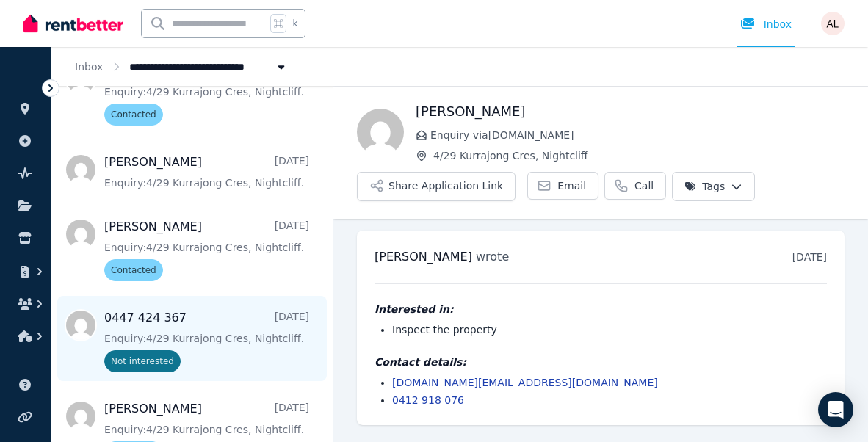  I want to click on nav: Breadcrumb, so click(182, 66).